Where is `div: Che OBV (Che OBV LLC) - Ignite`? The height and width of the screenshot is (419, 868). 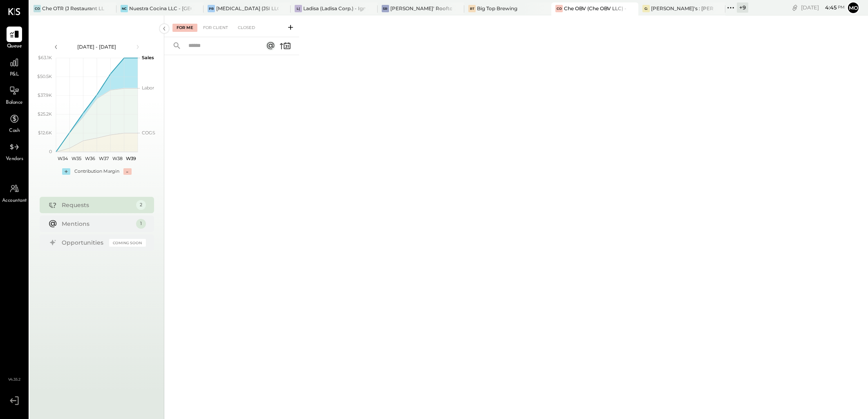
div: Che OBV (Che OBV LLC) - Ignite is located at coordinates (595, 8).